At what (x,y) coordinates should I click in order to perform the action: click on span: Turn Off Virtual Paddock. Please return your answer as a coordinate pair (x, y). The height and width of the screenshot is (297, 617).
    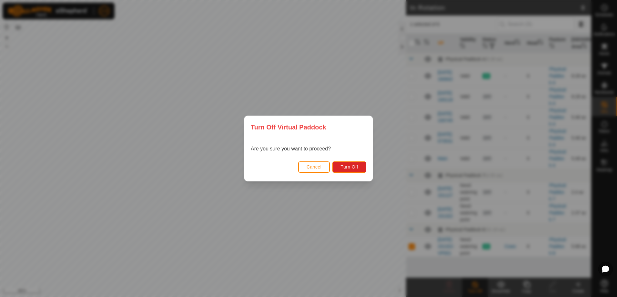
    Looking at the image, I should click on (289, 127).